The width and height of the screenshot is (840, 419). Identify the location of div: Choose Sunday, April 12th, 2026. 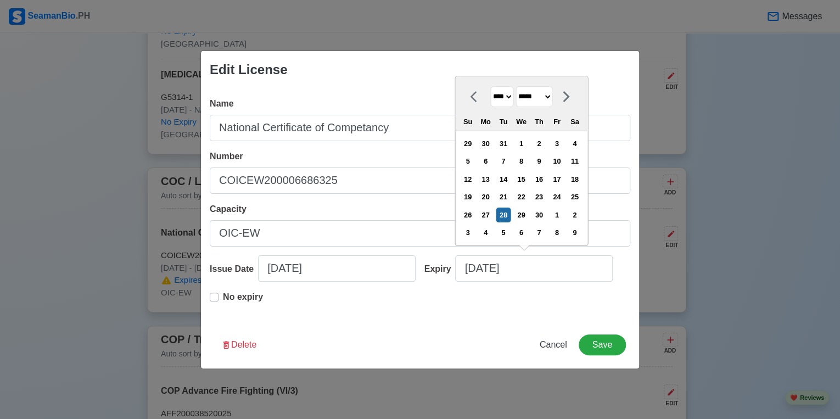
(467, 179).